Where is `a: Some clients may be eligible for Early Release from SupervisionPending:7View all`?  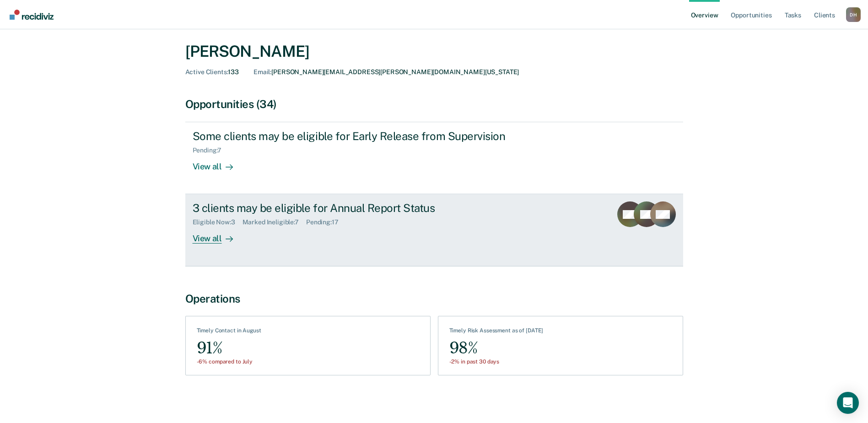
a: Some clients may be eligible for Early Release from SupervisionPending:7View all is located at coordinates (434, 158).